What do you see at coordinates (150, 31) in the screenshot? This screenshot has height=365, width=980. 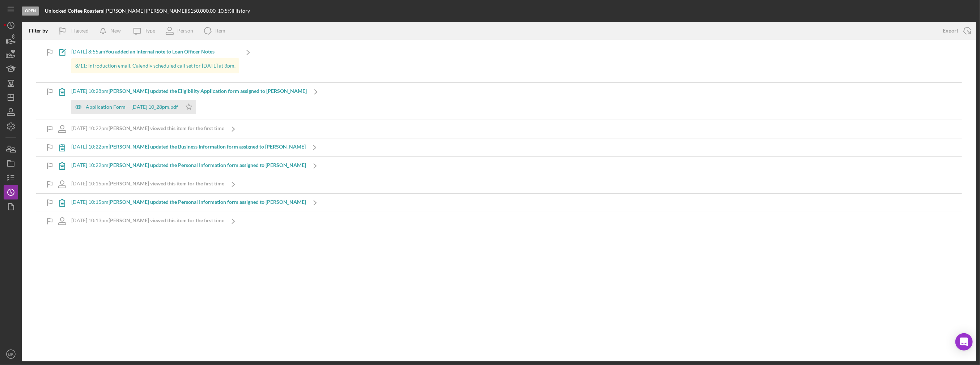 I see `div: Type` at bounding box center [150, 31].